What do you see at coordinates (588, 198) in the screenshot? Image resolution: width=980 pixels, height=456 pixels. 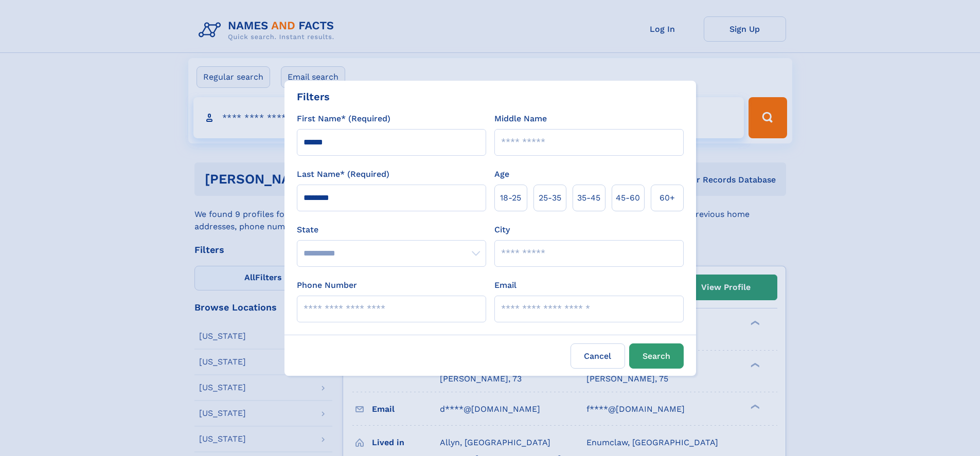 I see `span: 35‑45` at bounding box center [588, 198].